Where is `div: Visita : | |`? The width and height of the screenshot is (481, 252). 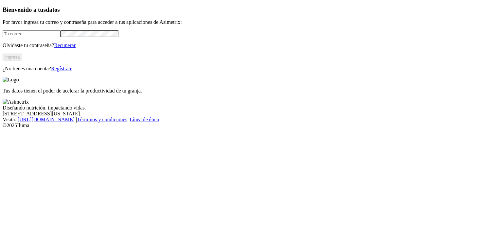
div: Visita : | | is located at coordinates (240, 120).